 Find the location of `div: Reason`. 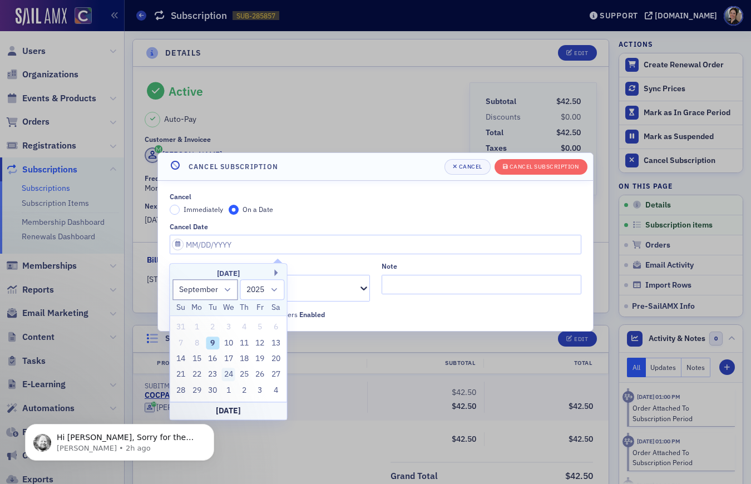

div: Reason is located at coordinates (181, 266).